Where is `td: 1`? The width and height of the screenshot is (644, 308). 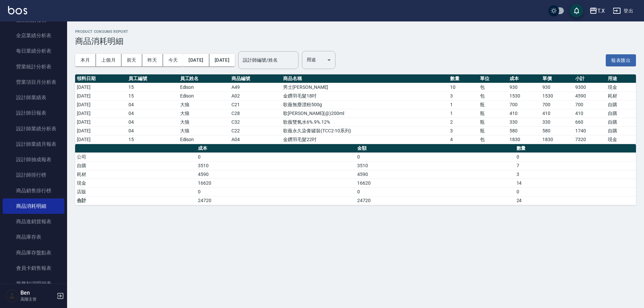
td: 1 is located at coordinates (463, 113).